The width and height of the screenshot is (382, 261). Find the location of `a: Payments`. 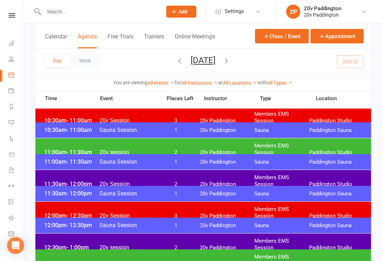

a: Payments is located at coordinates (16, 92).